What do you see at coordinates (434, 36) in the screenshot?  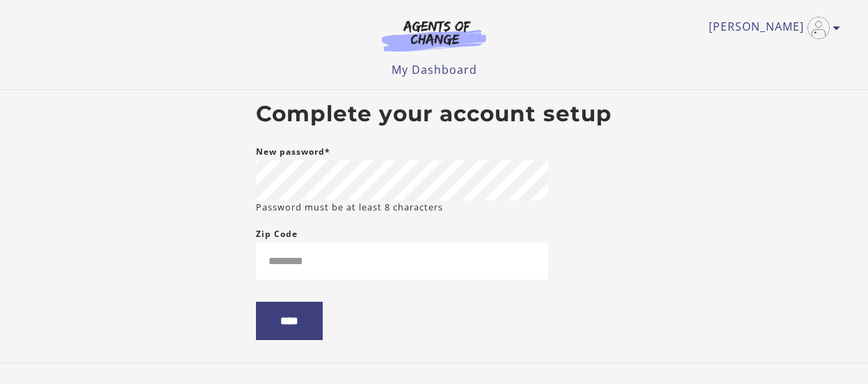 I see `img: Agents of Change Logo` at bounding box center [434, 36].